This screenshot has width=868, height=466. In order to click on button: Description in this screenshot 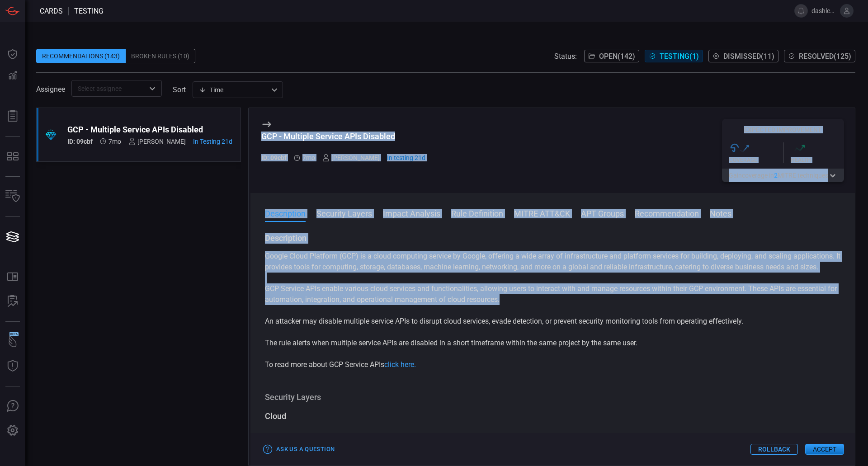, I will do `click(286, 213)`.